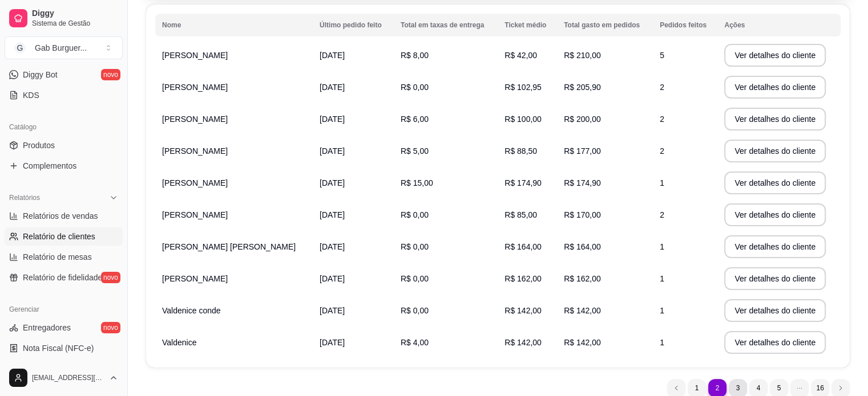  What do you see at coordinates (414, 151) in the screenshot?
I see `span: R$ 5,00` at bounding box center [414, 151].